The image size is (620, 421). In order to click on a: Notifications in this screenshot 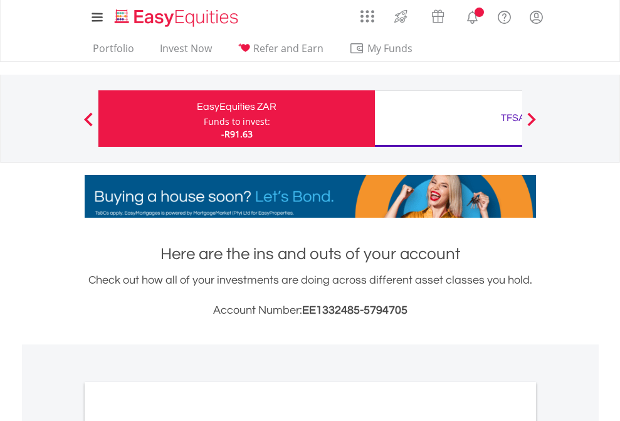, I will do `click(472, 16)`.